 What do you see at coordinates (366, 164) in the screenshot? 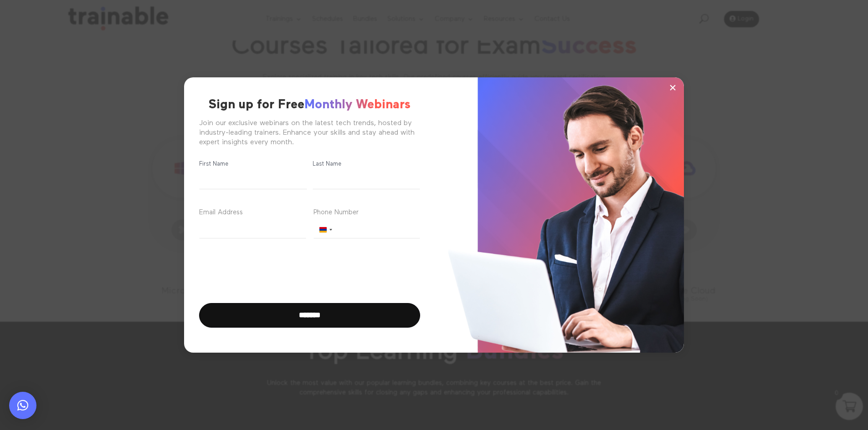
I see `label: Last Name` at bounding box center [366, 164].